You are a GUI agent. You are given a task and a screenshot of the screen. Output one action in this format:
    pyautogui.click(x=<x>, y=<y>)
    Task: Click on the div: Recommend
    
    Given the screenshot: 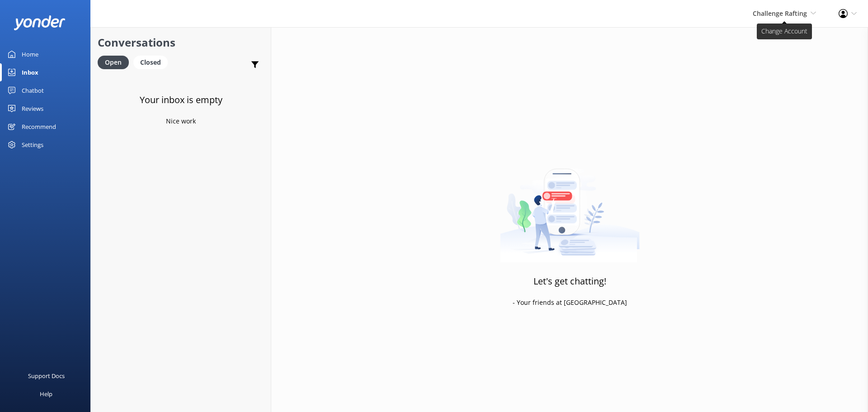 What is the action you would take?
    pyautogui.click(x=39, y=127)
    